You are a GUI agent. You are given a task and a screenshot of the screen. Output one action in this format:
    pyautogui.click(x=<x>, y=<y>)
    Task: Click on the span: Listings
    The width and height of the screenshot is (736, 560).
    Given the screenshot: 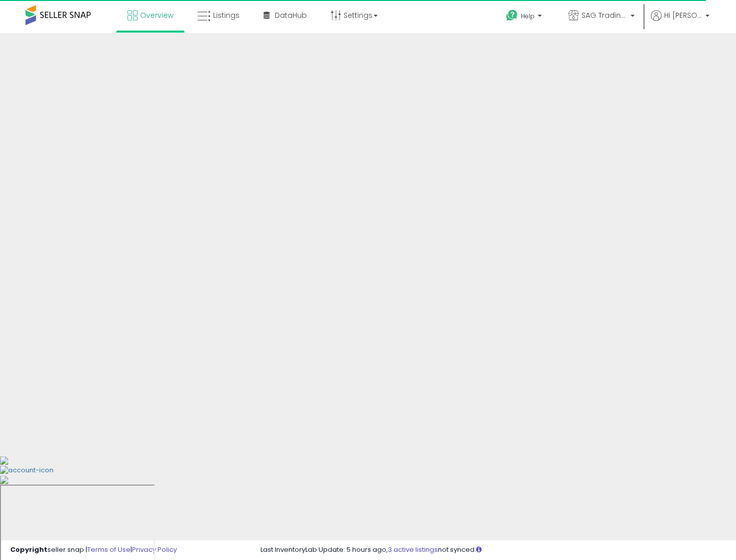 What is the action you would take?
    pyautogui.click(x=227, y=15)
    